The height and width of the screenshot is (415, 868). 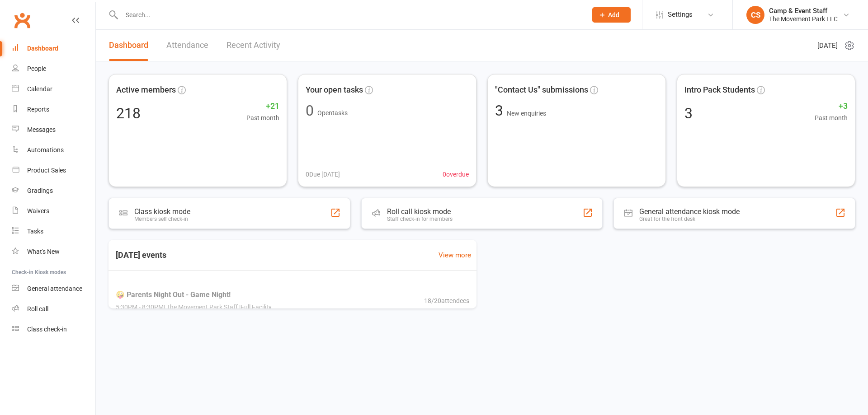 What do you see at coordinates (129, 114) in the screenshot?
I see `div: 218` at bounding box center [129, 114].